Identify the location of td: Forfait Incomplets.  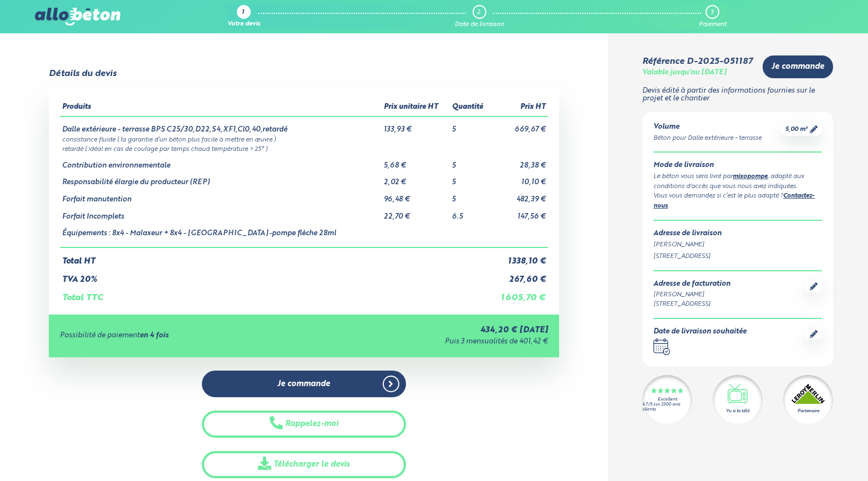
(220, 212).